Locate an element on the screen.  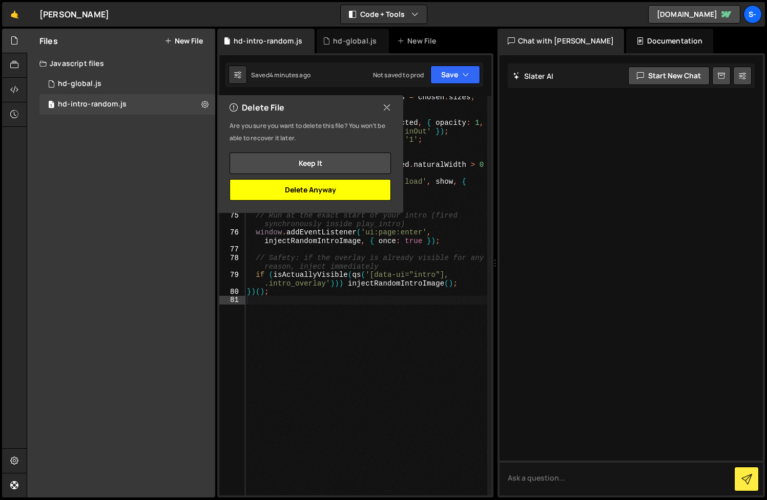
div: 77 is located at coordinates (232, 249).